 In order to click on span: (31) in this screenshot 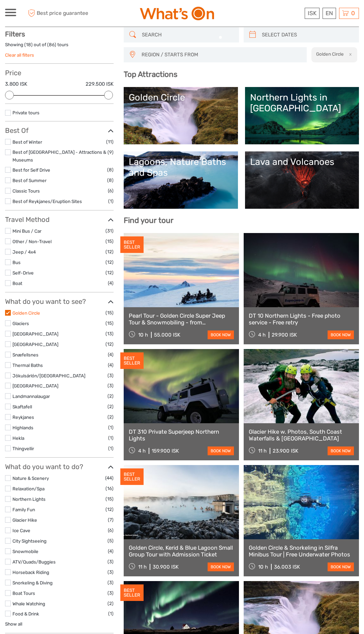, I will do `click(110, 230)`.